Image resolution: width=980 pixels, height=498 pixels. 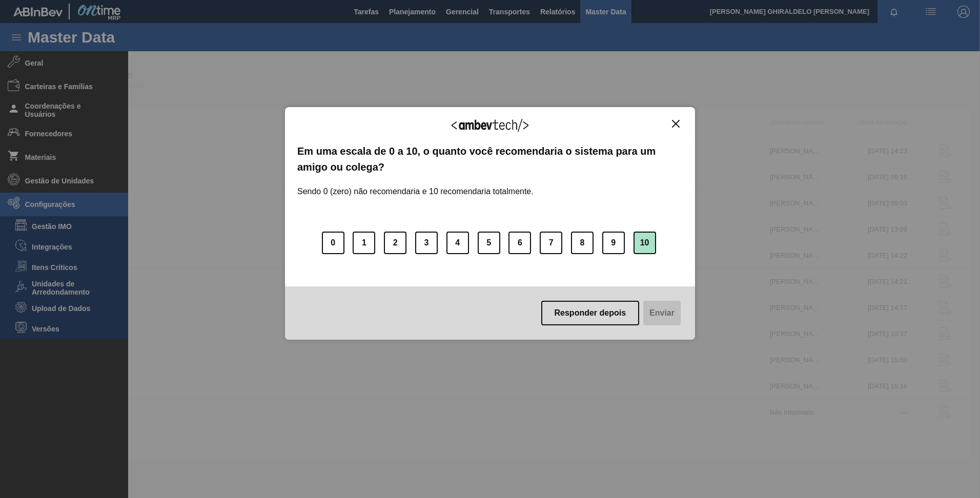 I want to click on label: Em uma escala de 0 a 10, o quanto você recomendaria o sistema para um amigo ou colega?, so click(x=490, y=159).